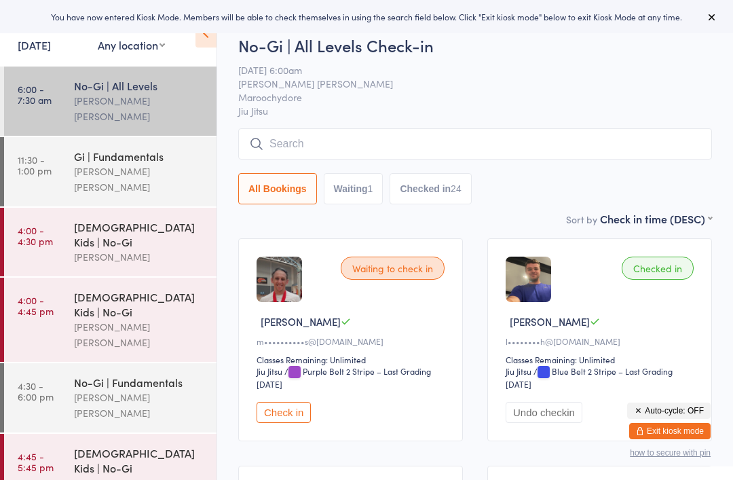  What do you see at coordinates (392, 268) in the screenshot?
I see `div: Waiting to check in` at bounding box center [392, 268].